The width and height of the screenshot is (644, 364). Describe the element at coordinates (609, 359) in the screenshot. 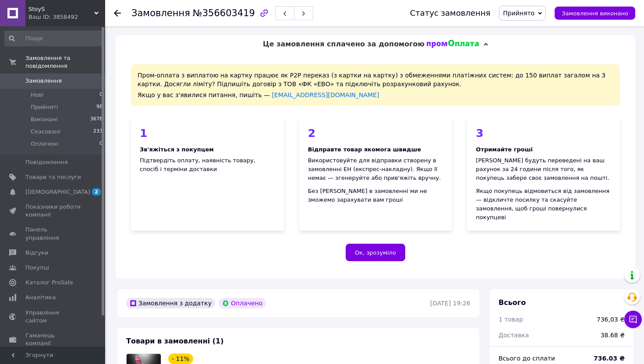

I see `b: 736.03 ₴` at that location.